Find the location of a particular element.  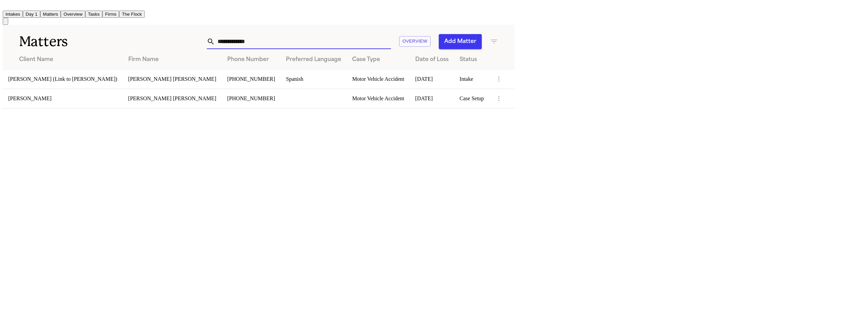

div: Phone Number is located at coordinates (251, 60).